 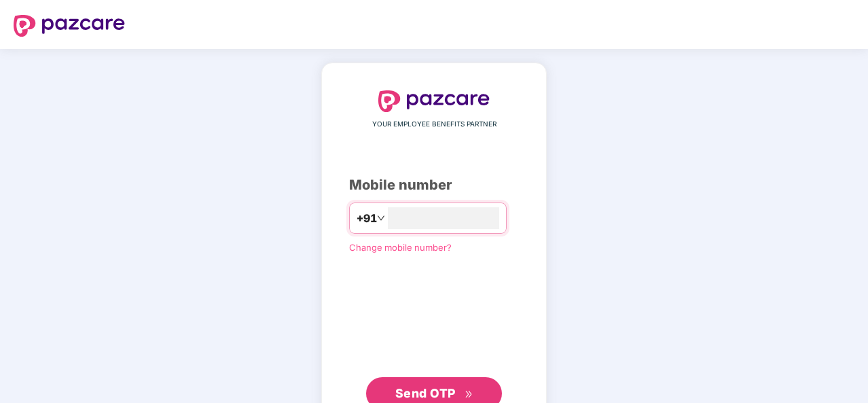 I want to click on span: down, so click(x=381, y=218).